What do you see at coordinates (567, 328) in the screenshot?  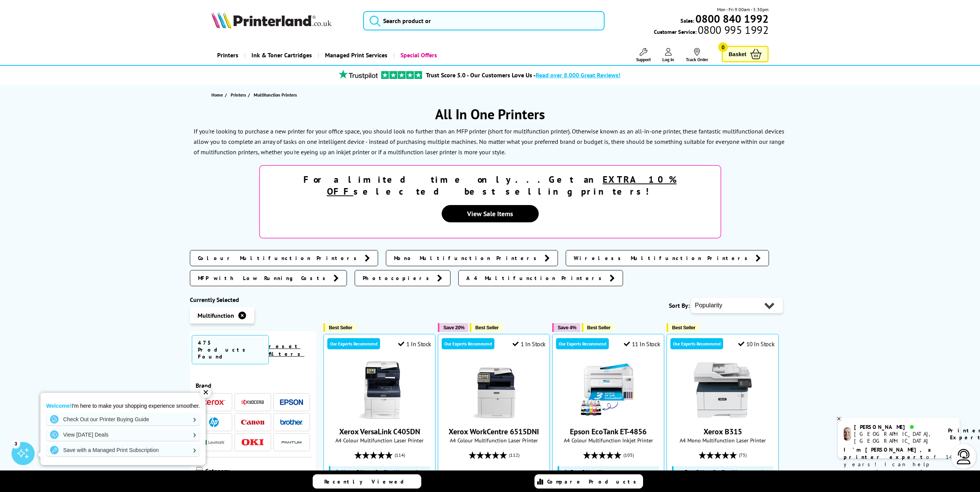 I see `span: Save 4%` at bounding box center [567, 328].